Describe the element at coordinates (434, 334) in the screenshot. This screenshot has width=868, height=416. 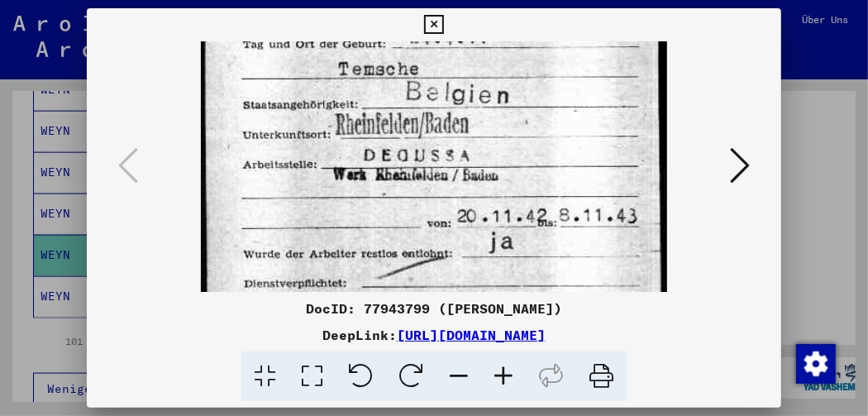
I see `div: DeepLink:` at that location.